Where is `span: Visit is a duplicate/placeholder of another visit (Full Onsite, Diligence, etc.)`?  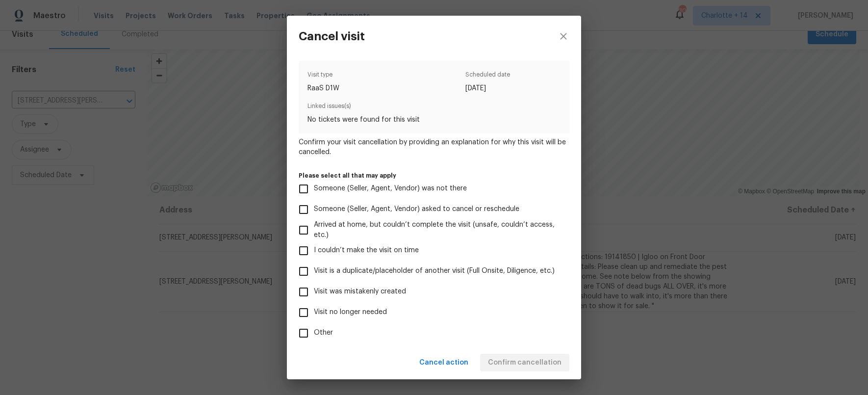
span: Visit is a duplicate/placeholder of another visit (Full Onsite, Diligence, etc.) is located at coordinates (434, 271).